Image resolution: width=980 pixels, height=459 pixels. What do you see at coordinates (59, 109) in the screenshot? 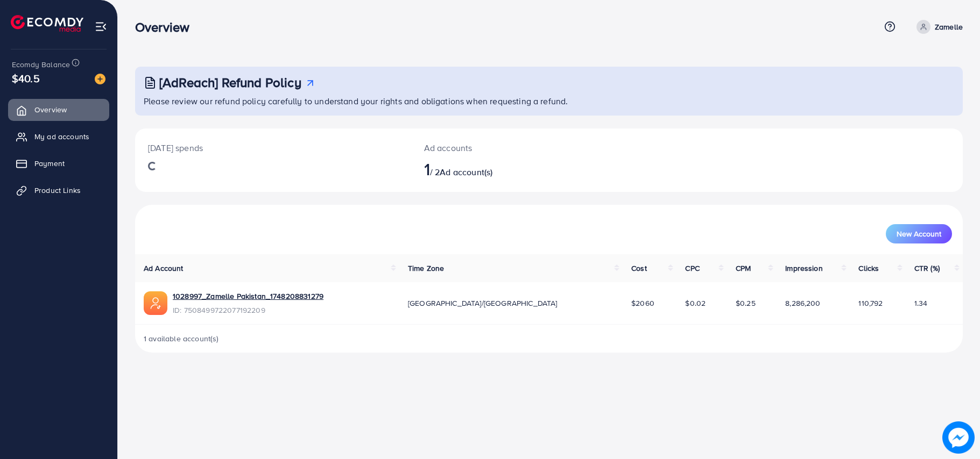
I see `a: Overview` at bounding box center [59, 109].